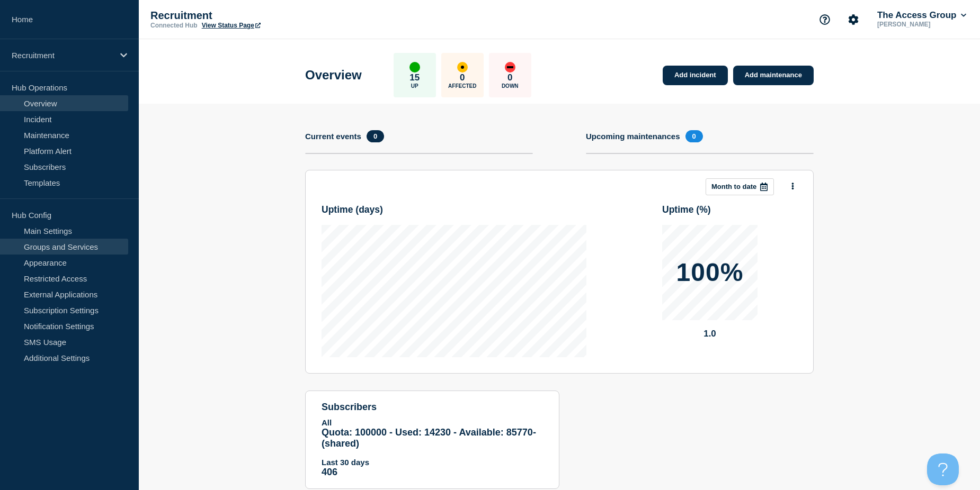  I want to click on p: 15, so click(414, 78).